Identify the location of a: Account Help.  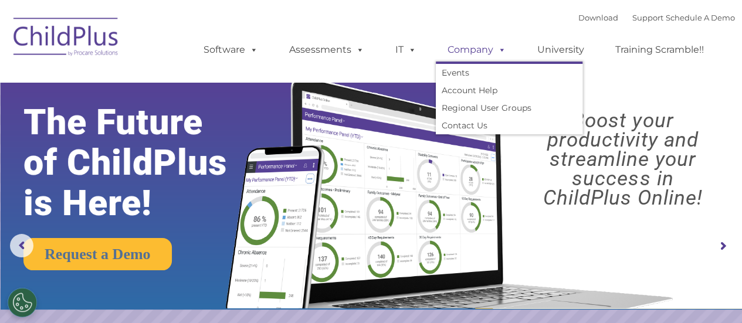
(509, 90).